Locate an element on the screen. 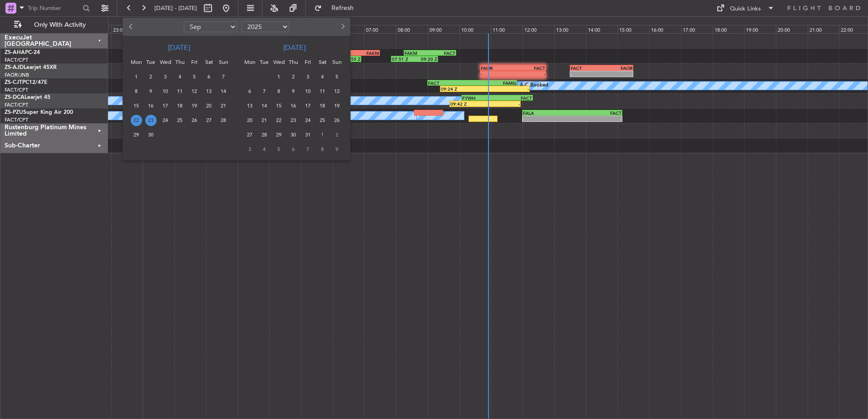  div: 14-10-2025 is located at coordinates (264, 106).